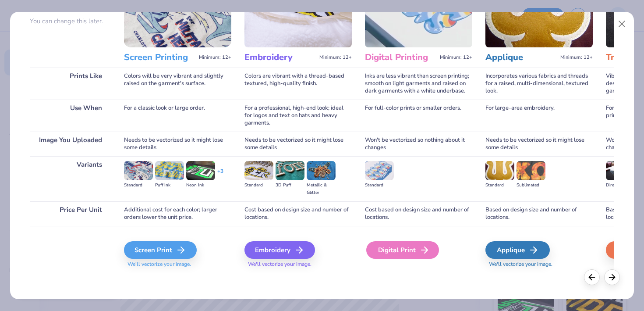 This screenshot has width=644, height=311. Describe the element at coordinates (539, 213) in the screenshot. I see `div: Based on design size and number of locations.` at that location.